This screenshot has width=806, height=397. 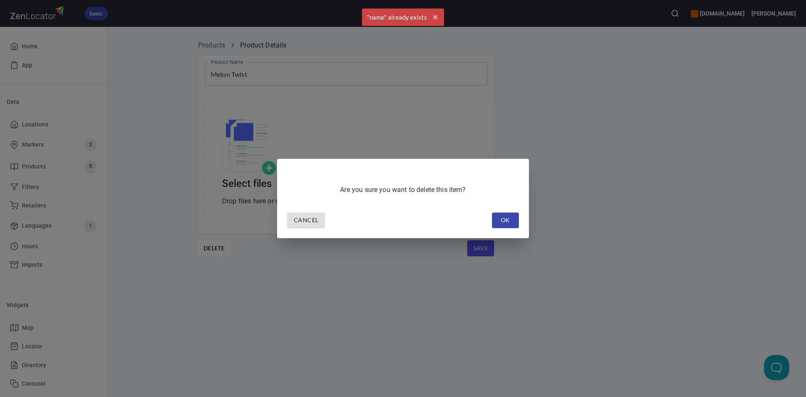 What do you see at coordinates (505, 220) in the screenshot?
I see `button: OK` at bounding box center [505, 220].